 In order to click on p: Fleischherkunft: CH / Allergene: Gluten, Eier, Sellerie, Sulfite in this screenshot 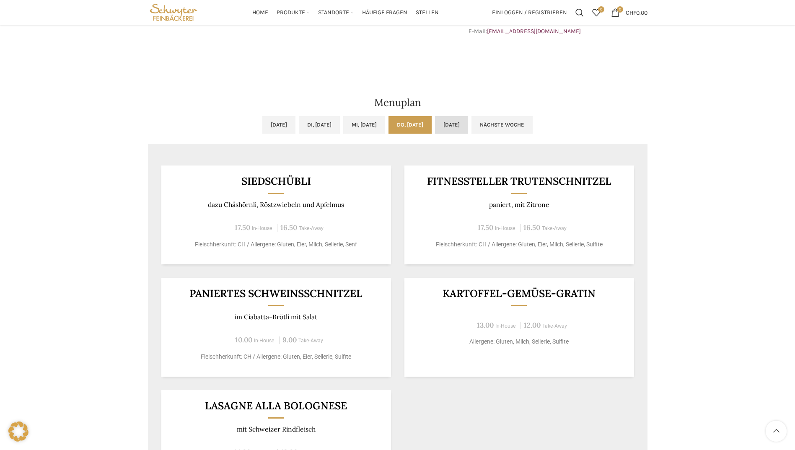, I will do `click(276, 357)`.